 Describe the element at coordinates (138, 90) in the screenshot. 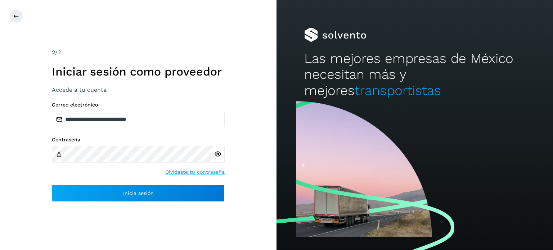

I see `h3: Accede a tu cuenta` at that location.